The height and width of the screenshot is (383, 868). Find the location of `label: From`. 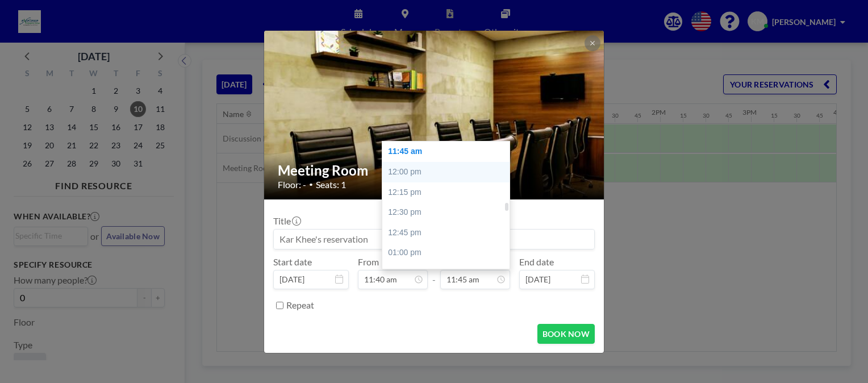

label: From is located at coordinates (368, 263).